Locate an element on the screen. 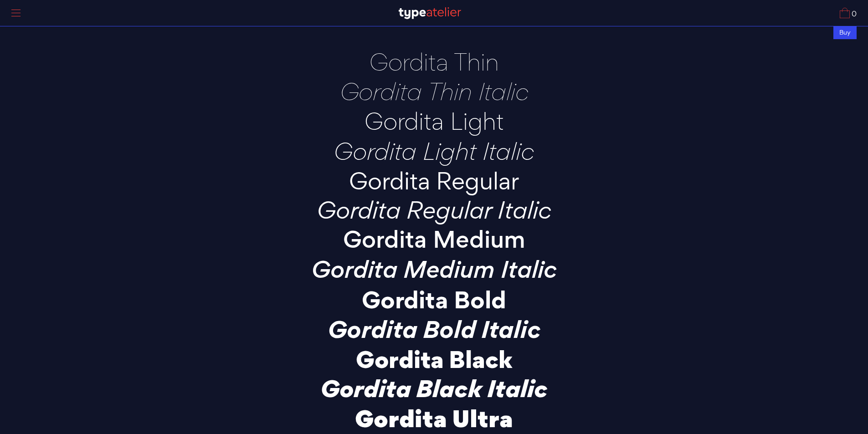 This screenshot has width=868, height=434. a: 0 is located at coordinates (848, 13).